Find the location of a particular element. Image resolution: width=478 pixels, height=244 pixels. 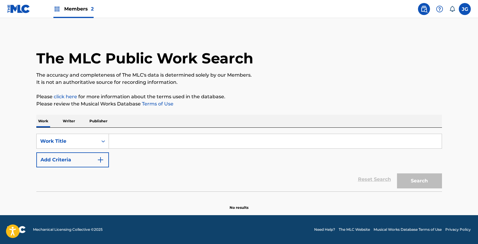

span: Members is located at coordinates (79, 9).